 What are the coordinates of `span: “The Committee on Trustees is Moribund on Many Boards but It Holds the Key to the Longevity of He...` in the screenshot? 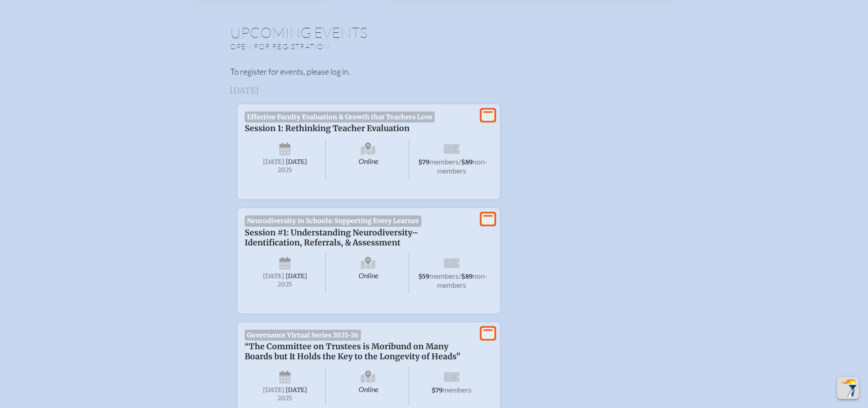 It's located at (353, 352).